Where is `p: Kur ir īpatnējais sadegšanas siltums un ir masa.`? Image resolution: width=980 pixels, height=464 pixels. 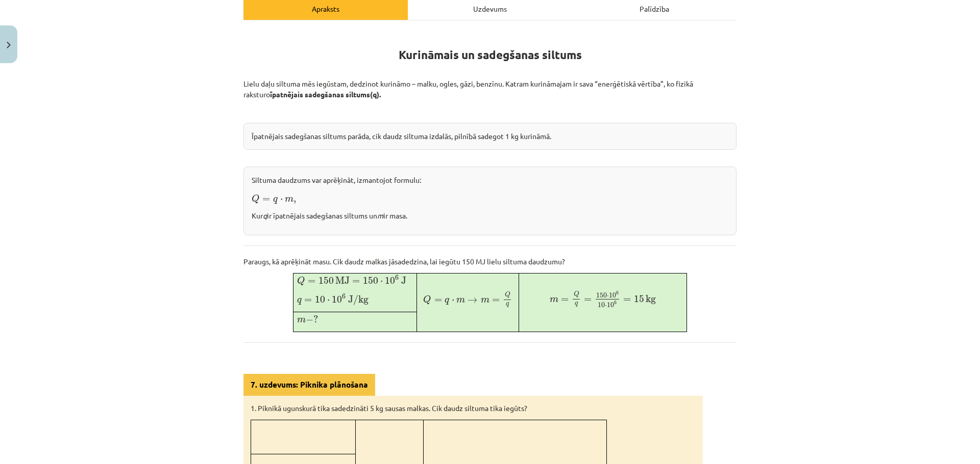
p: Kur ir īpatnējais sadegšanas siltums un ir masa. is located at coordinates (490, 215).